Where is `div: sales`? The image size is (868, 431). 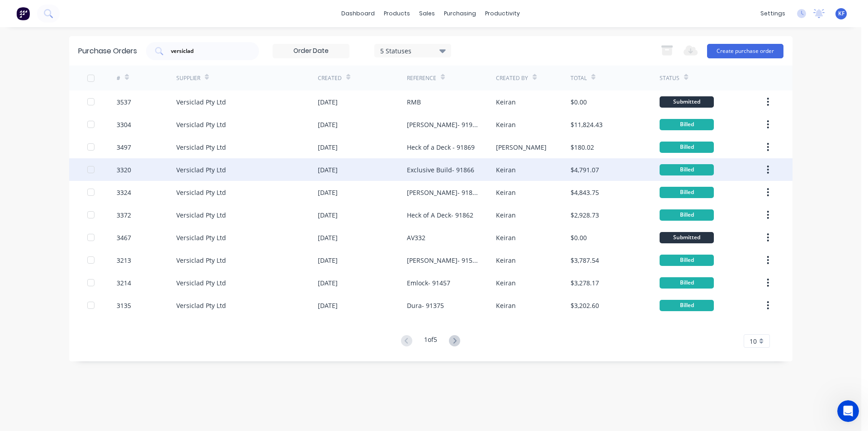
div: sales is located at coordinates (427, 14).